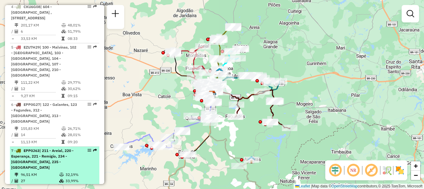 The image size is (424, 189). I want to click on td: 29,77%, so click(82, 82).